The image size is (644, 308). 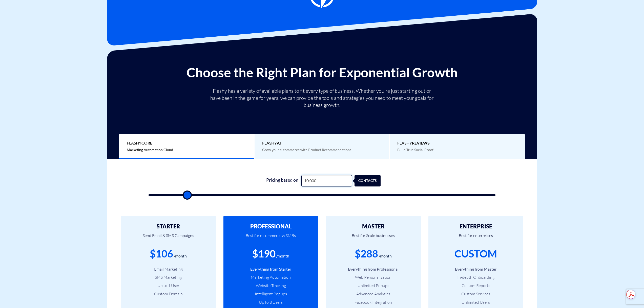 I want to click on li: Website Tracking, so click(x=271, y=286).